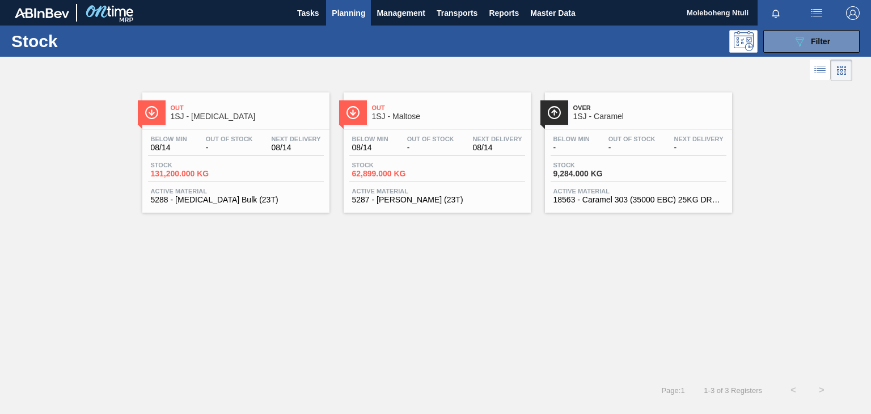  I want to click on div: Card Vision, so click(841, 70).